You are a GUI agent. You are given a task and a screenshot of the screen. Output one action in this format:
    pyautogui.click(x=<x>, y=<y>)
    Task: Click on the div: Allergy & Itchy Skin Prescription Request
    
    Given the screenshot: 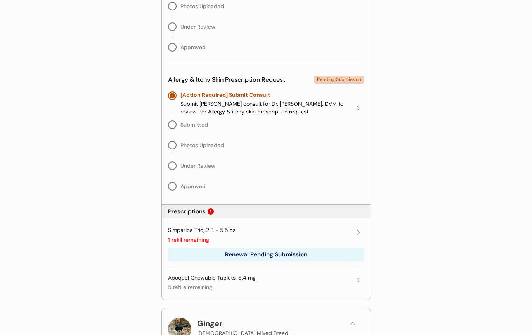 What is the action you would take?
    pyautogui.click(x=226, y=80)
    